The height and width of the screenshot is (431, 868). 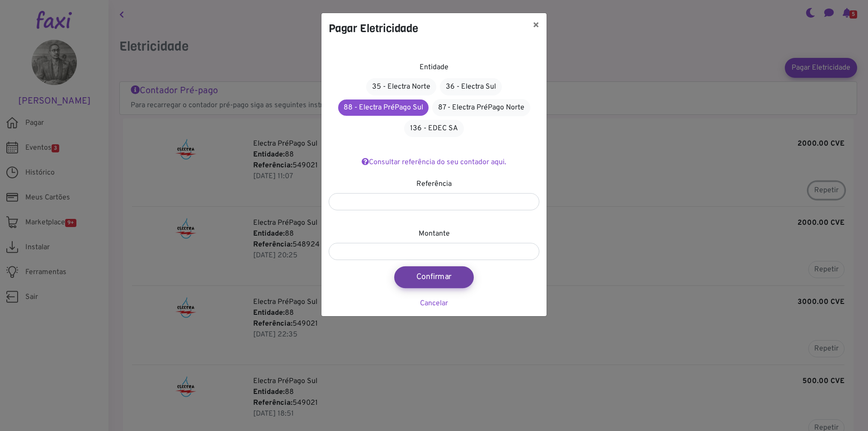 What do you see at coordinates (434, 303) in the screenshot?
I see `a: Cancelar` at bounding box center [434, 303].